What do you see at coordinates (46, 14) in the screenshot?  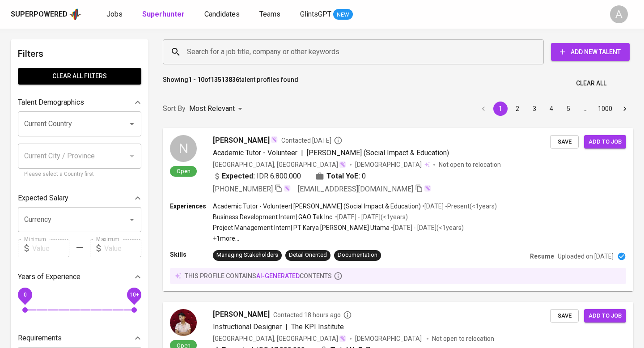 I see `a: Superpoweredapp logo` at bounding box center [46, 14].